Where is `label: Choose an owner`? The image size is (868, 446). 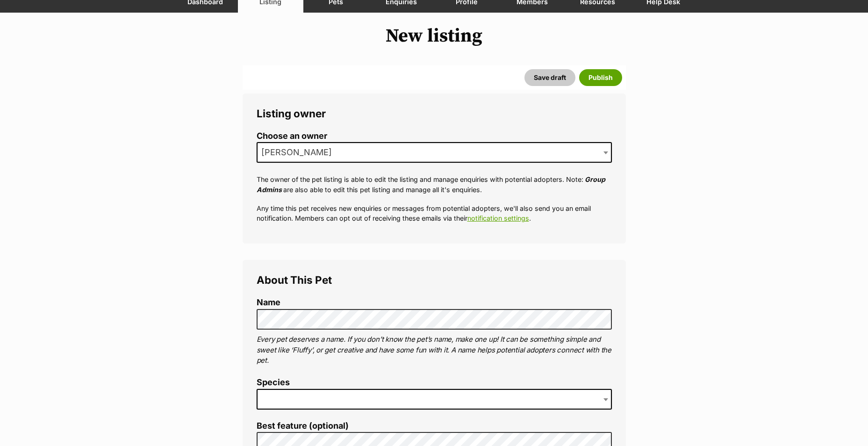 label: Choose an owner is located at coordinates (434, 136).